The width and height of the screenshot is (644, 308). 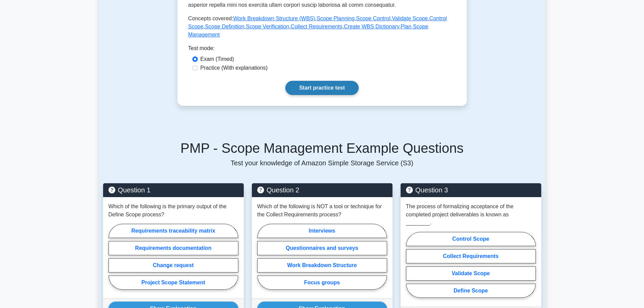 What do you see at coordinates (322, 231) in the screenshot?
I see `label: Interviews` at bounding box center [322, 231].